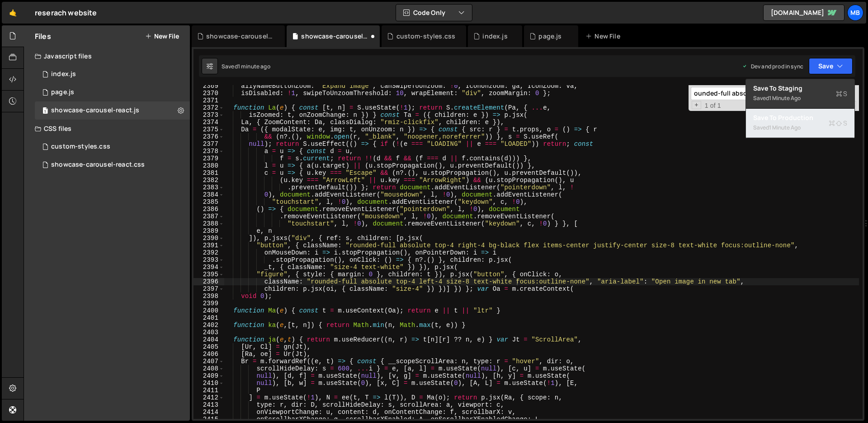  Describe the element at coordinates (107, 129) in the screenshot. I see `div: CSS files` at that location.